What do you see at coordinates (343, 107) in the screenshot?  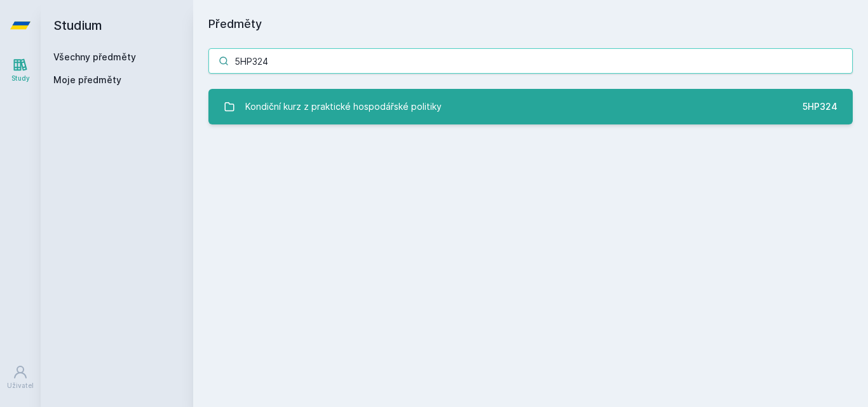 I see `div: Kondiční kurz z praktické hospodářské politiky` at bounding box center [343, 107].